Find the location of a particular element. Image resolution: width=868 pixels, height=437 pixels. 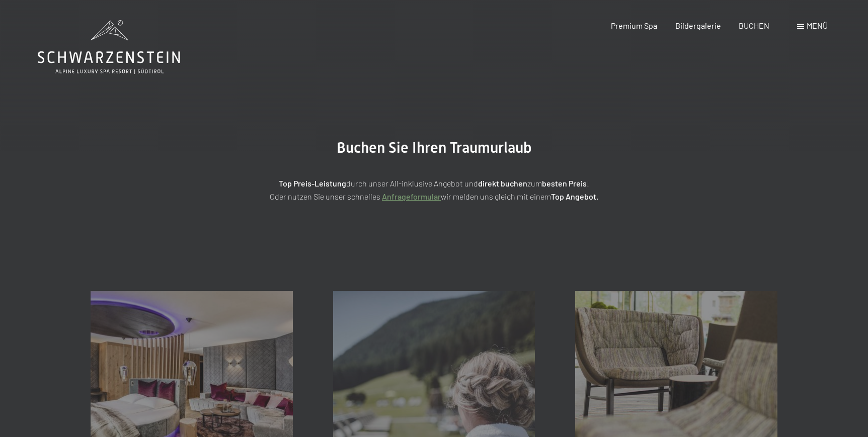

a: Anfrageformular is located at coordinates (411, 196).